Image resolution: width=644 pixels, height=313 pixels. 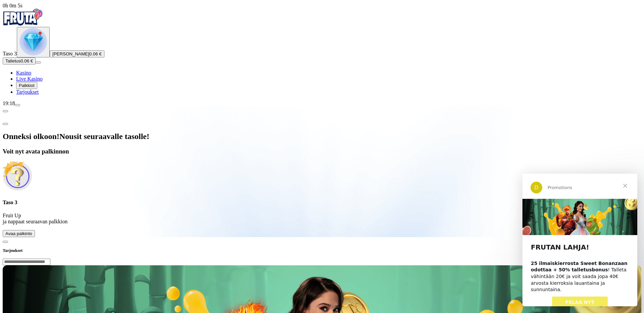 What do you see at coordinates (322, 82) in the screenshot?
I see `nav: Main menu` at bounding box center [322, 82].